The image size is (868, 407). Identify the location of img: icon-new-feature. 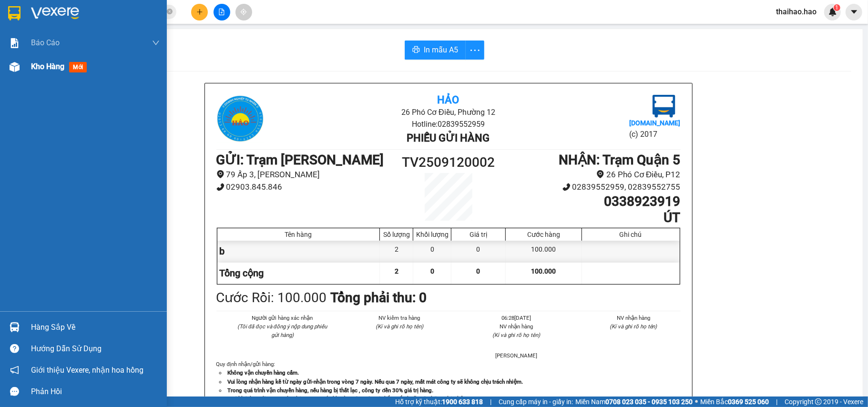
(833, 12).